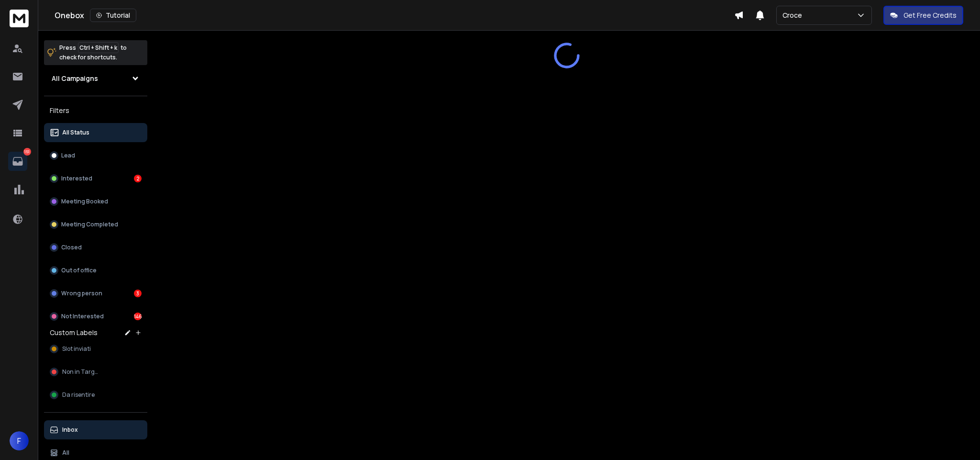 The image size is (980, 460). Describe the element at coordinates (96, 78) in the screenshot. I see `button: All Campaigns` at that location.